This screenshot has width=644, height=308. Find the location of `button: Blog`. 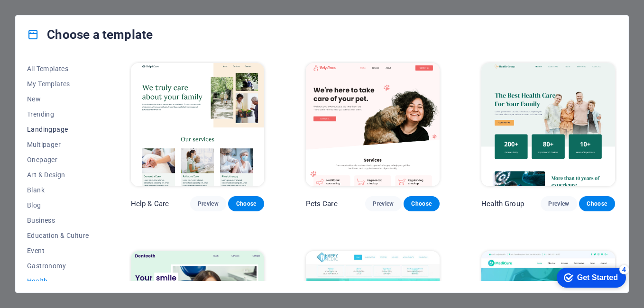

button: Blog is located at coordinates (58, 205).